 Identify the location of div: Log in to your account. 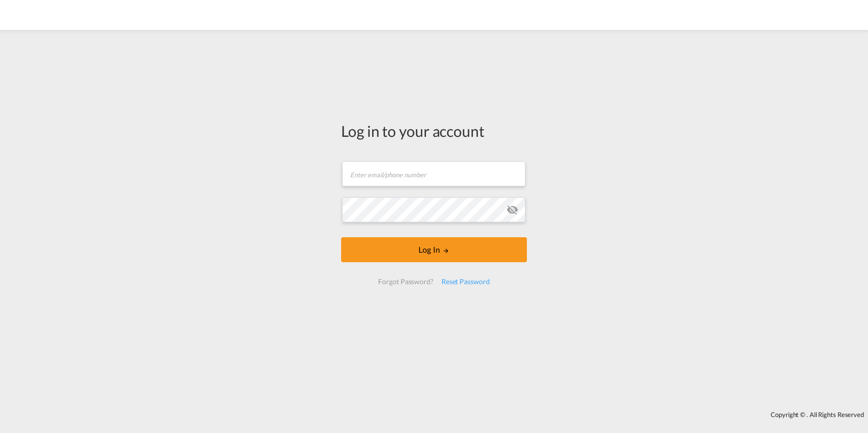
(434, 131).